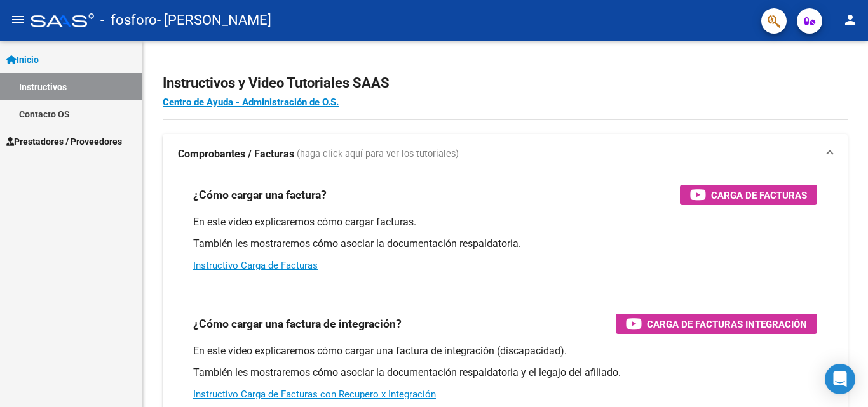 The width and height of the screenshot is (868, 407). I want to click on span: (haga click aquí para ver los tutoriales), so click(377, 155).